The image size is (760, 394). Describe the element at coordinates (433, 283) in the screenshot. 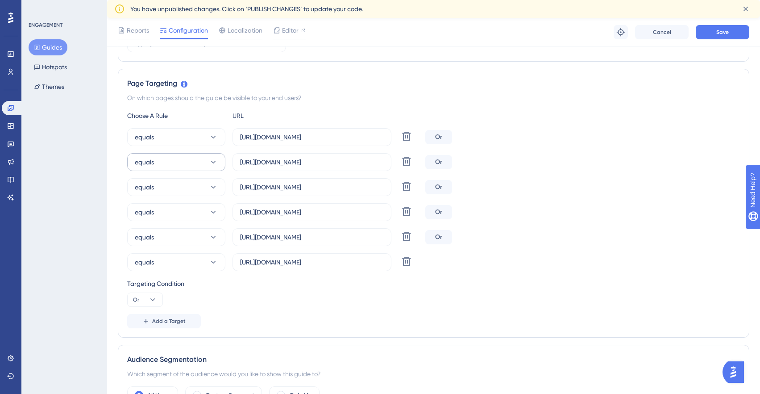

I see `div: Targeting Condition` at that location.